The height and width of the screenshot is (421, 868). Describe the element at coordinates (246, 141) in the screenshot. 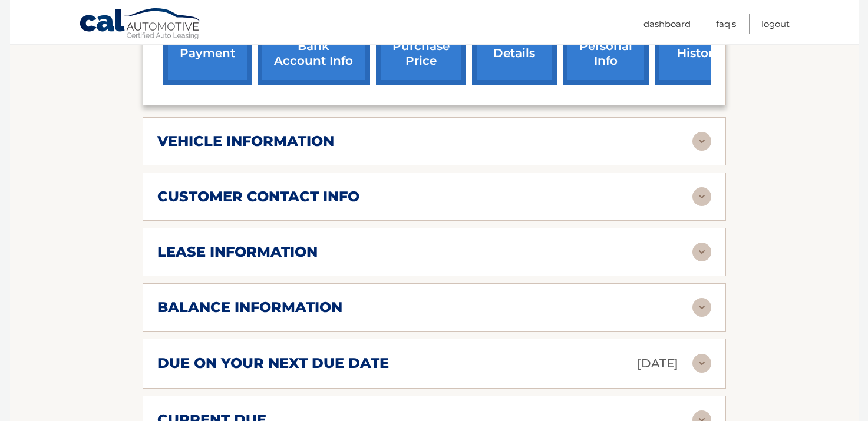

I see `h2: vehicle information` at that location.